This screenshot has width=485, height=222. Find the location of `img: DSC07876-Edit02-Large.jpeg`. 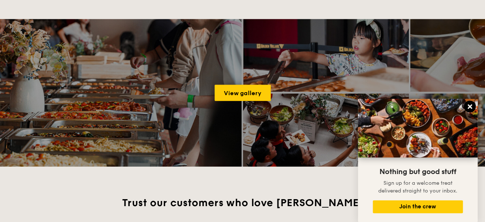

img: DSC07876-Edit02-Large.jpeg is located at coordinates (418, 128).